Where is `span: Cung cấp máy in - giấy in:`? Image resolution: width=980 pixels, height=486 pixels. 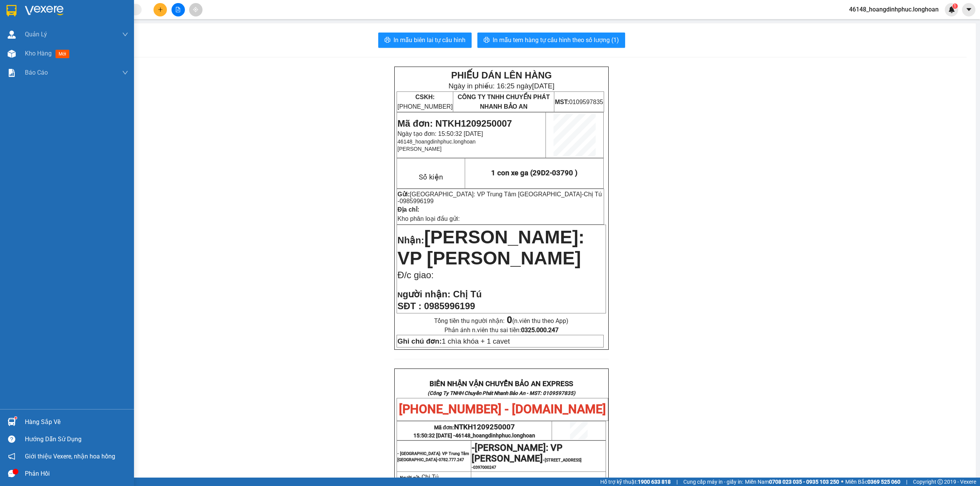 span: Cung cấp máy in - giấy in: is located at coordinates (714, 482).